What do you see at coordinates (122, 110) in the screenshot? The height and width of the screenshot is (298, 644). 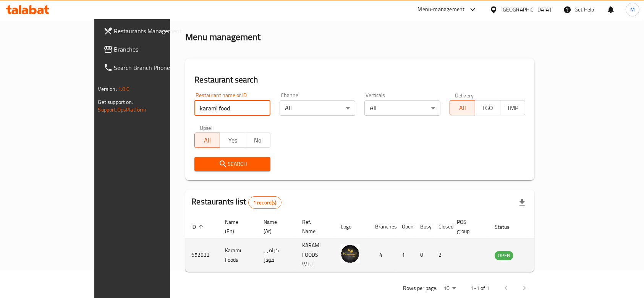 I see `a: Support.OpsPlatform` at bounding box center [122, 110].